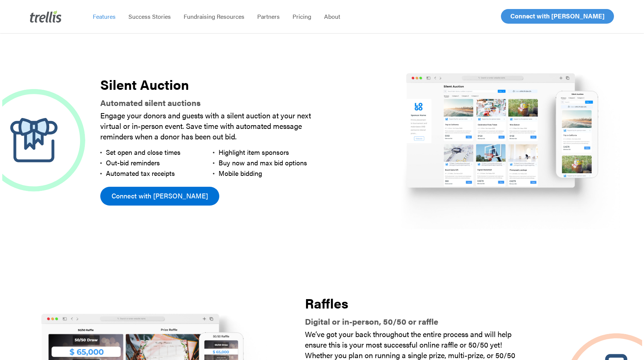 This screenshot has height=360, width=644. I want to click on span: Partners, so click(268, 16).